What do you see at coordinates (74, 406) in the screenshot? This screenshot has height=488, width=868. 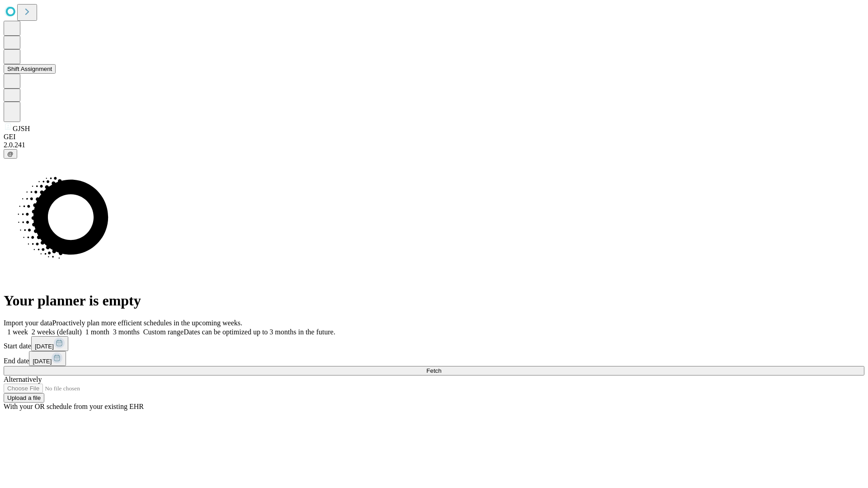 I see `span: With your OR schedule from your existing EHR` at bounding box center [74, 406].